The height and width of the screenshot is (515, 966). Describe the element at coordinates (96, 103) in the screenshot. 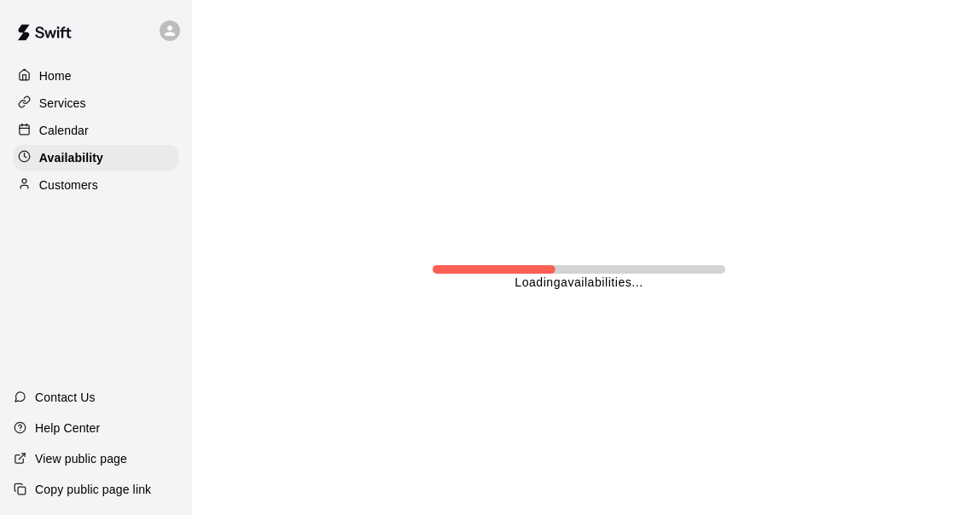

I see `a: Services` at that location.